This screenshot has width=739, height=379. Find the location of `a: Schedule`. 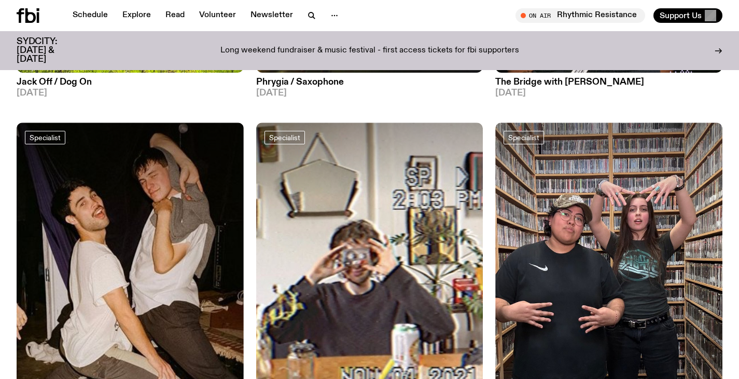

a: Schedule is located at coordinates (90, 16).